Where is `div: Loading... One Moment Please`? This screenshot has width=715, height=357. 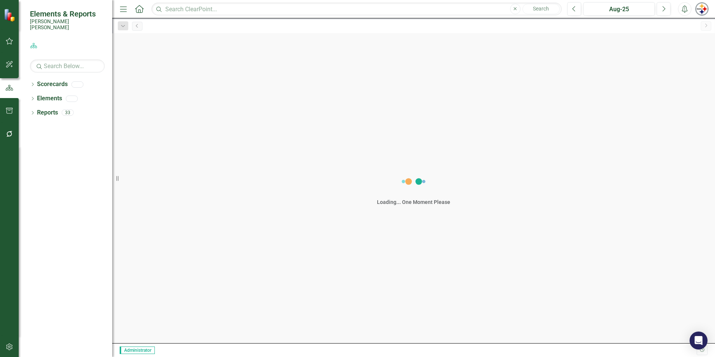 div: Loading... One Moment Please is located at coordinates (413, 202).